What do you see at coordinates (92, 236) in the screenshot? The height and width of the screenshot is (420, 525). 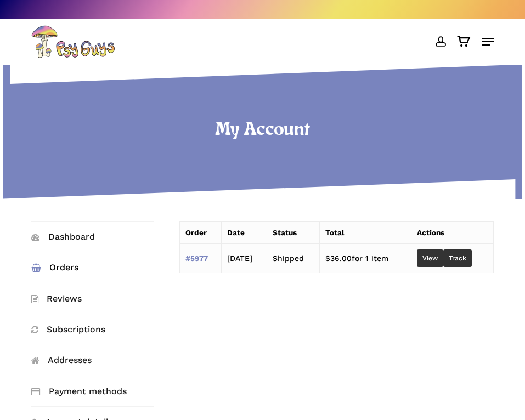 I see `a: Dashboard` at bounding box center [92, 236].